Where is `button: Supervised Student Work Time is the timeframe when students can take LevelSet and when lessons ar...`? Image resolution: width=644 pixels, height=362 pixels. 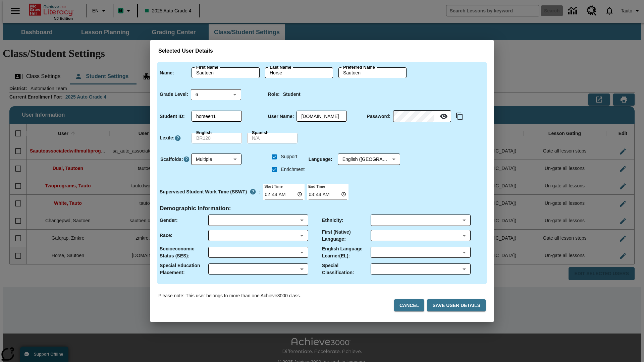 button: Supervised Student Work Time is the timeframe when students can take LevelSet and when lessons ar... is located at coordinates (253, 192).